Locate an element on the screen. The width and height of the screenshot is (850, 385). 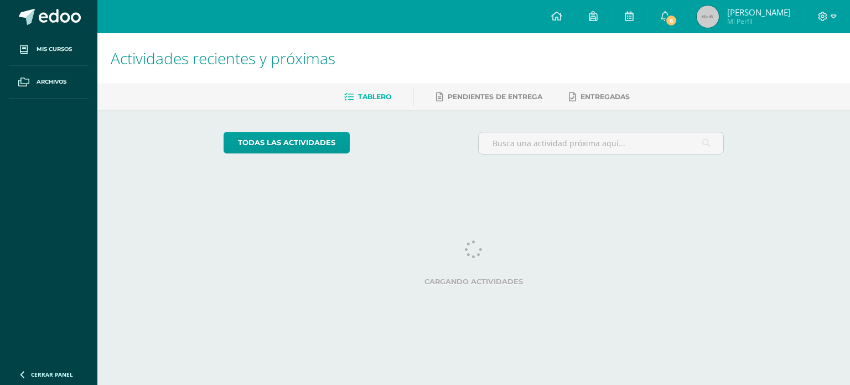
span: Actividades recientes y próximas is located at coordinates (223, 58).